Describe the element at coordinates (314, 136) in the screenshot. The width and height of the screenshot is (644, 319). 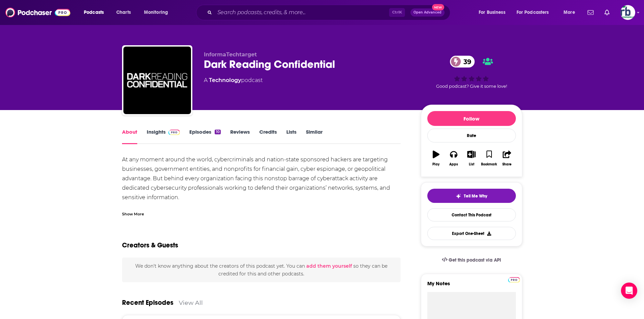
I see `a: Similar` at that location.